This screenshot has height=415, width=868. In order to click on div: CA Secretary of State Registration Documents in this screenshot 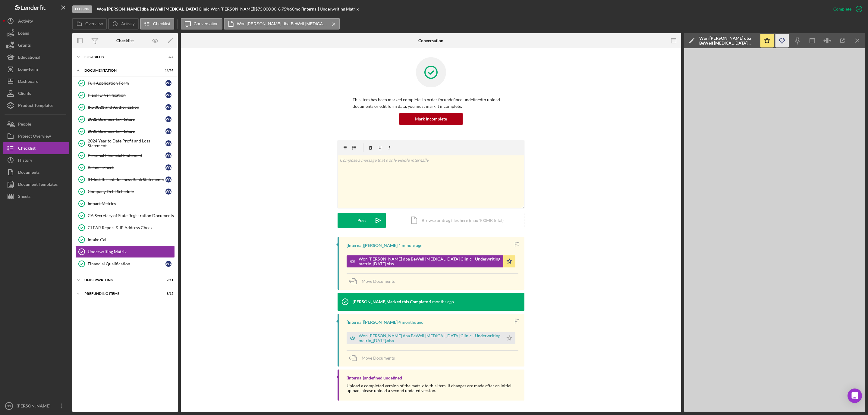, I will do `click(131, 216)`.